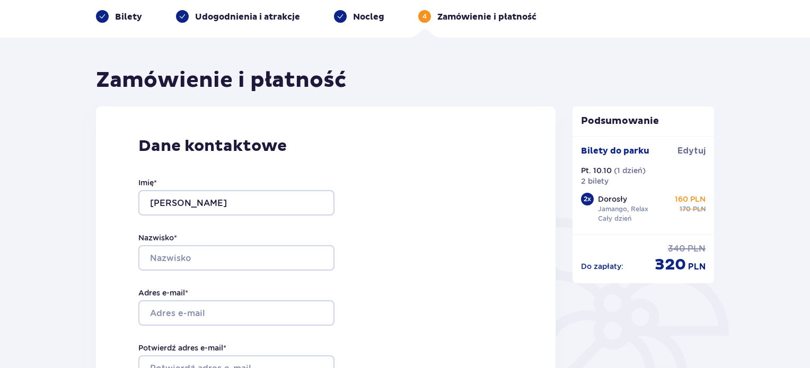  Describe the element at coordinates (236, 313) in the screenshot. I see `input: Adres e-mail` at that location.